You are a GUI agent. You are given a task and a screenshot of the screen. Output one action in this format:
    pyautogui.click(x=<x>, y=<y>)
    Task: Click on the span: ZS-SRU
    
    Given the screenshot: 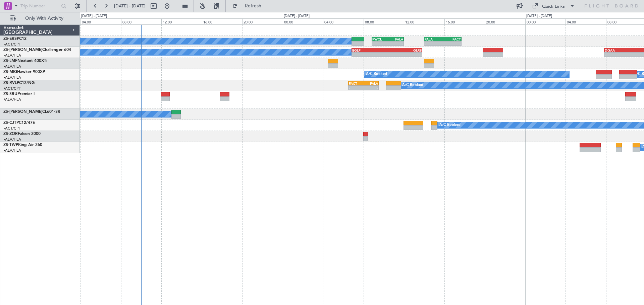 What is the action you would take?
    pyautogui.click(x=10, y=94)
    